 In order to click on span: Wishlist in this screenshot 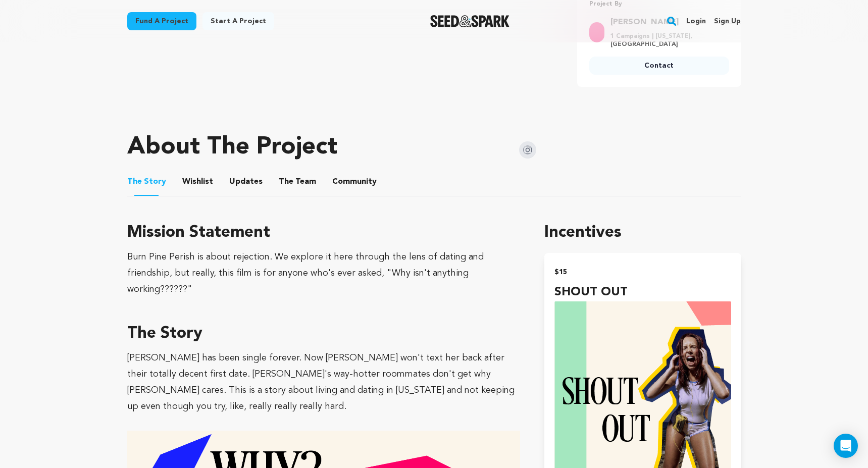, I will do `click(198, 182)`.